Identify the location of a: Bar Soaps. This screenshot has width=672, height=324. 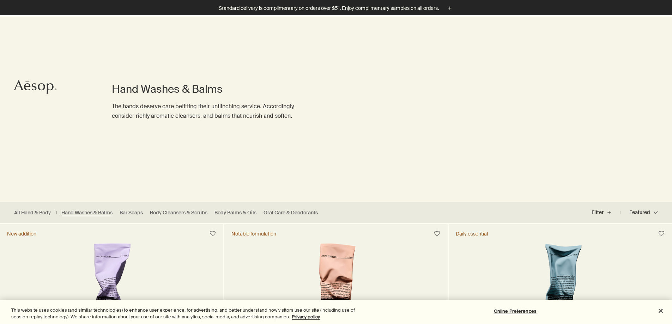
(131, 213).